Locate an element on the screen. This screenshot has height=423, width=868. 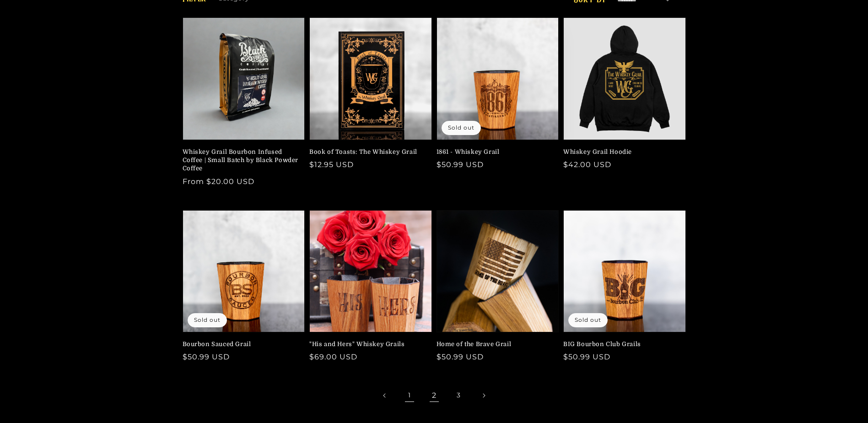
a: Book of Toasts: The Whiskey Grail is located at coordinates (368, 152).